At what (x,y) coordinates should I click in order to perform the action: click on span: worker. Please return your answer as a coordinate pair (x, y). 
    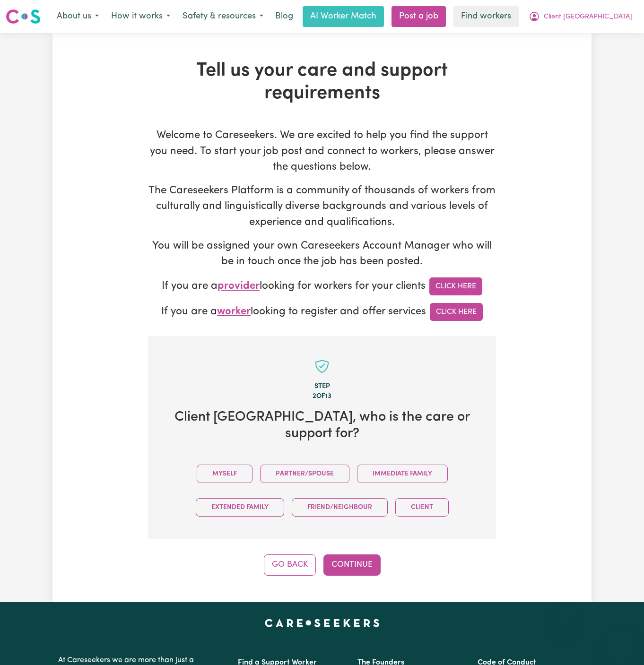
    Looking at the image, I should click on (234, 312).